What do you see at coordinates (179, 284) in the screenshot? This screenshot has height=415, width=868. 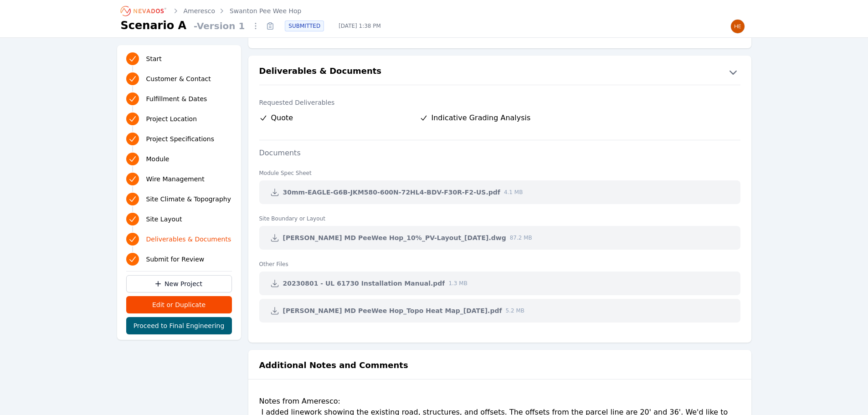 I see `a: New Project` at bounding box center [179, 284].